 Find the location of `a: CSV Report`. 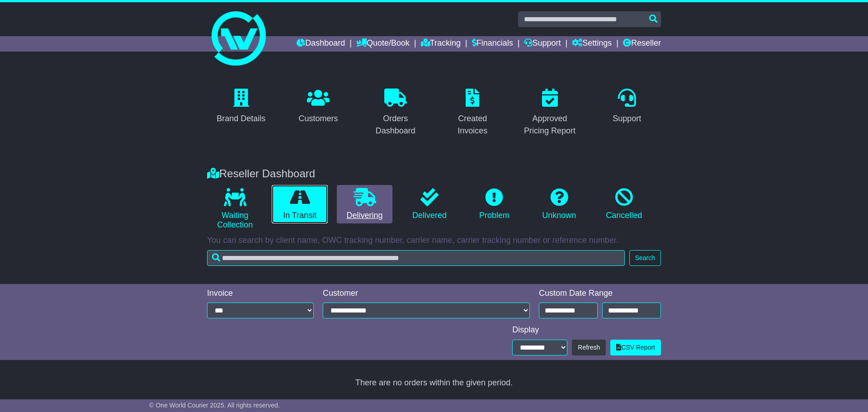

a: CSV Report is located at coordinates (636, 347).